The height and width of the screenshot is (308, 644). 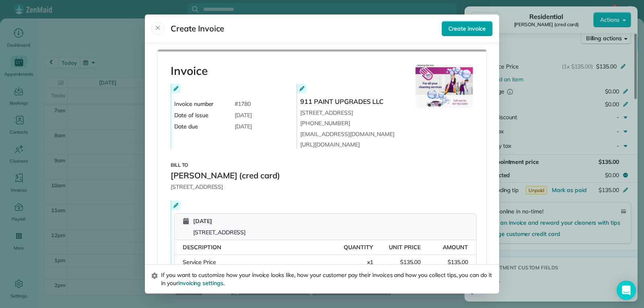 What do you see at coordinates (199, 262) in the screenshot?
I see `span: Service Price` at bounding box center [199, 262].